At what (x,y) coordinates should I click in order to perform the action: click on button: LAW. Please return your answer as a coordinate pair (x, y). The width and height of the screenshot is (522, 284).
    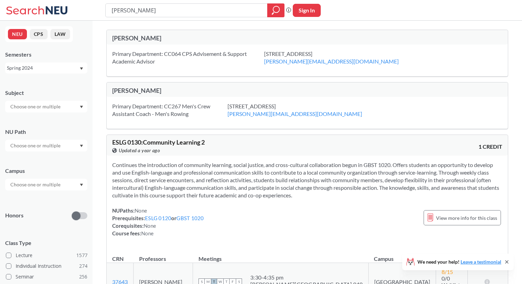
    Looking at the image, I should click on (60, 34).